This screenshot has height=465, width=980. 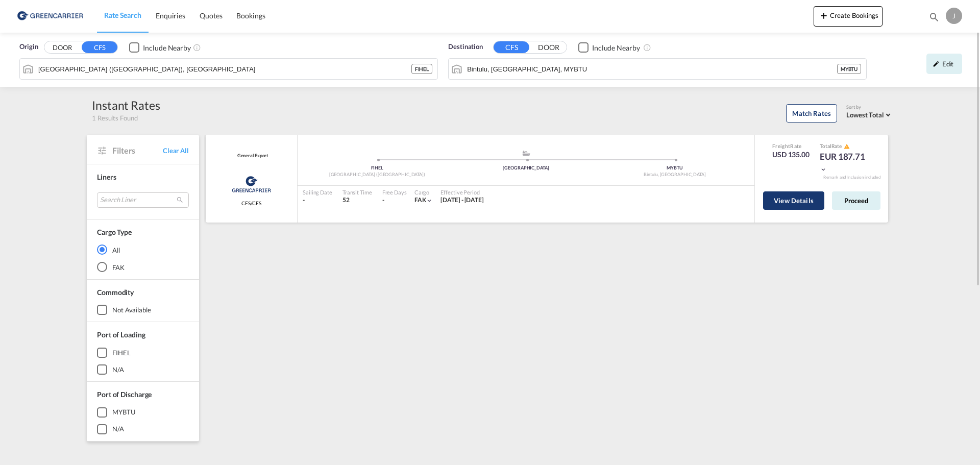 What do you see at coordinates (170, 16) in the screenshot?
I see `span: Enquiries` at bounding box center [170, 16].